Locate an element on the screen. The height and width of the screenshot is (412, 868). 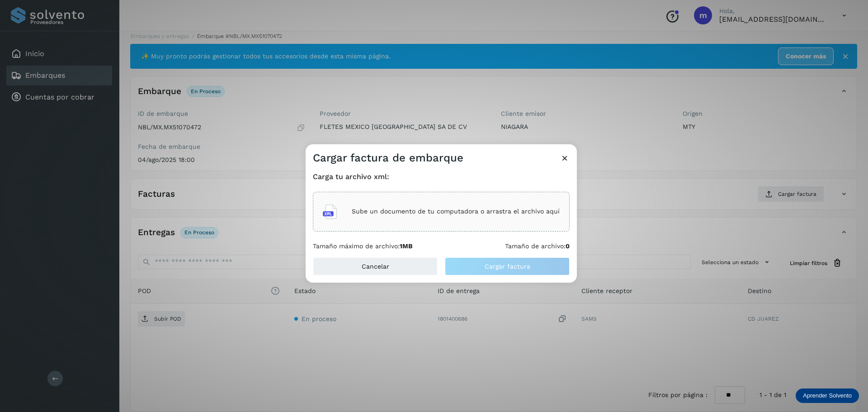
p: Tamaño de archivo: is located at coordinates (537, 246).